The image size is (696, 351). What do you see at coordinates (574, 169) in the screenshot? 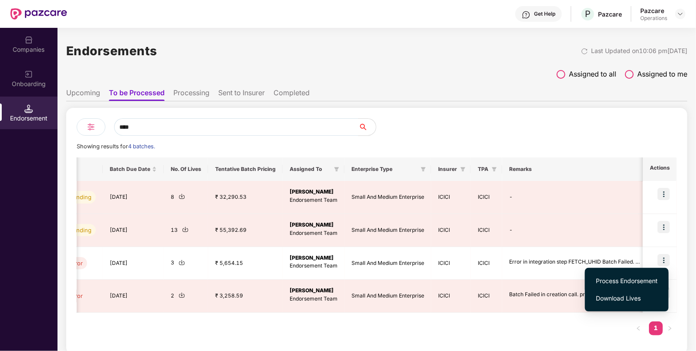
I see `th: Remarks` at bounding box center [574, 169].